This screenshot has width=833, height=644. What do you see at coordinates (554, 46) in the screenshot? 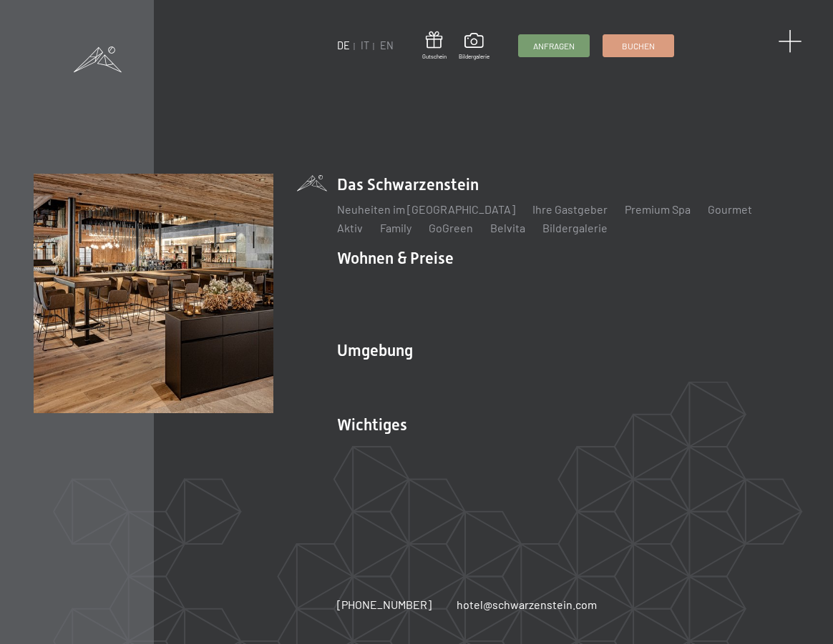
I see `a: Anfragen` at bounding box center [554, 46].